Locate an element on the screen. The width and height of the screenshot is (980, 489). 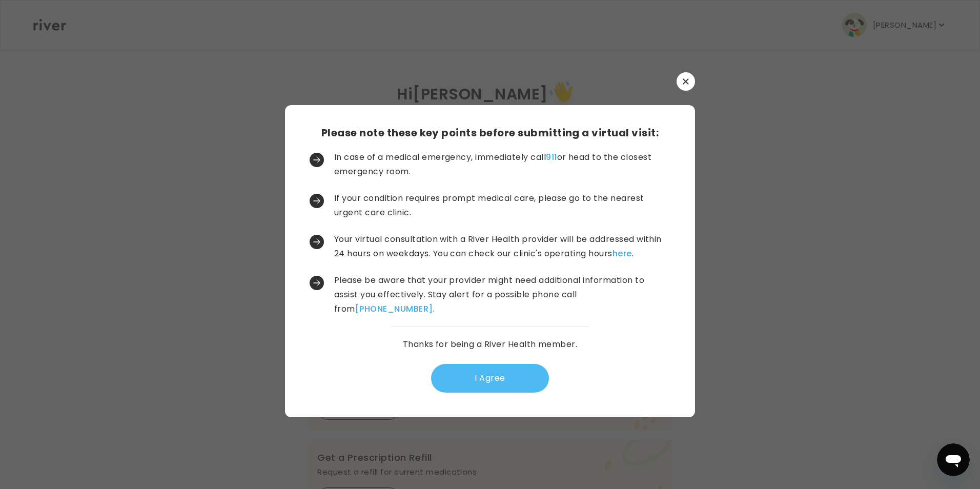
p: Please be aware that your provider might need additional information to assist you effectively. S... is located at coordinates (502, 295).